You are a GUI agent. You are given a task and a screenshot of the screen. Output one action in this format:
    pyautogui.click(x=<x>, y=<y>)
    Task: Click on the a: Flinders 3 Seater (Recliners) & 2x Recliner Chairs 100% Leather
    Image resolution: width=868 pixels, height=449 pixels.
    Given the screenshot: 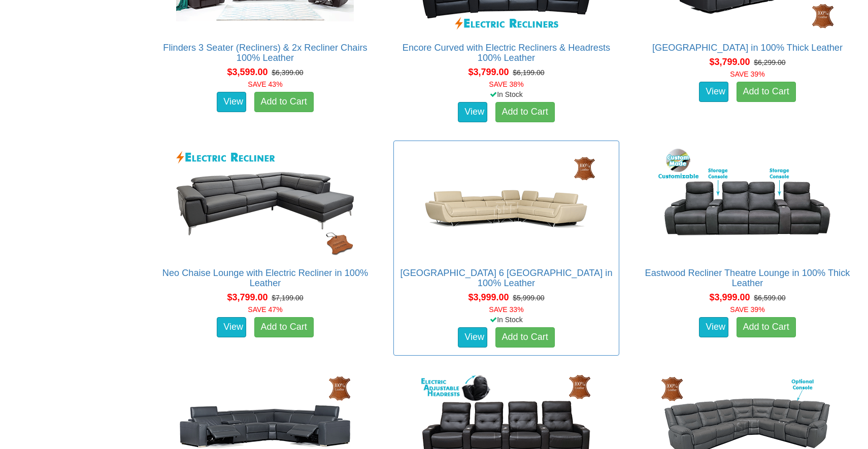 What is the action you would take?
    pyautogui.click(x=265, y=53)
    